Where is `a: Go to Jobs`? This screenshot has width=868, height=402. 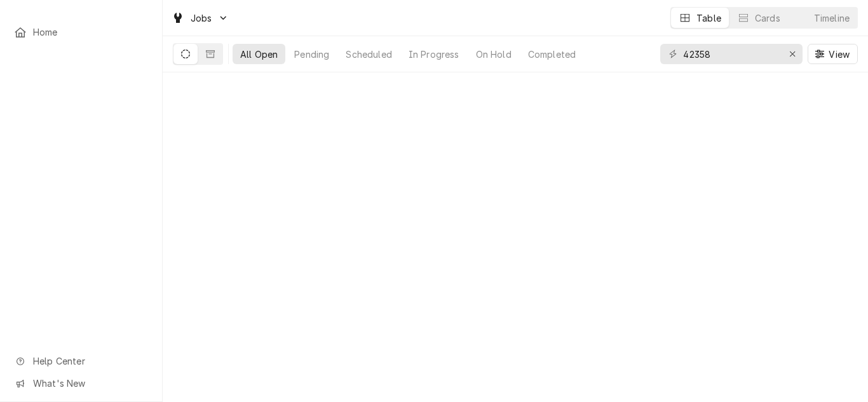 a: Go to Jobs is located at coordinates (200, 18).